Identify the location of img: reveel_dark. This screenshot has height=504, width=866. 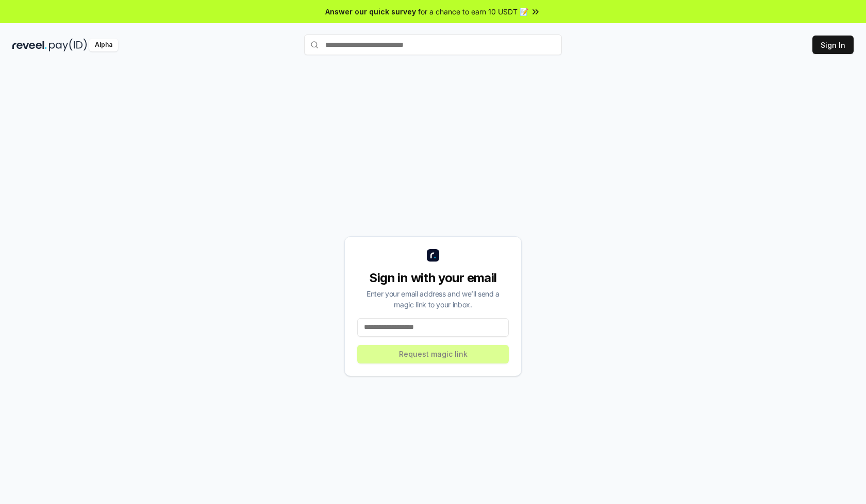
(29, 45).